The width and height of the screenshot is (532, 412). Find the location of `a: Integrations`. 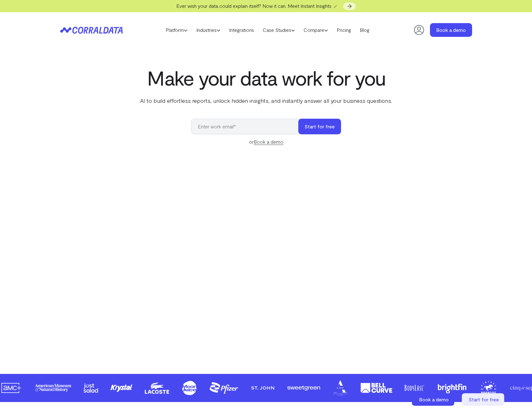

a: Integrations is located at coordinates (241, 30).